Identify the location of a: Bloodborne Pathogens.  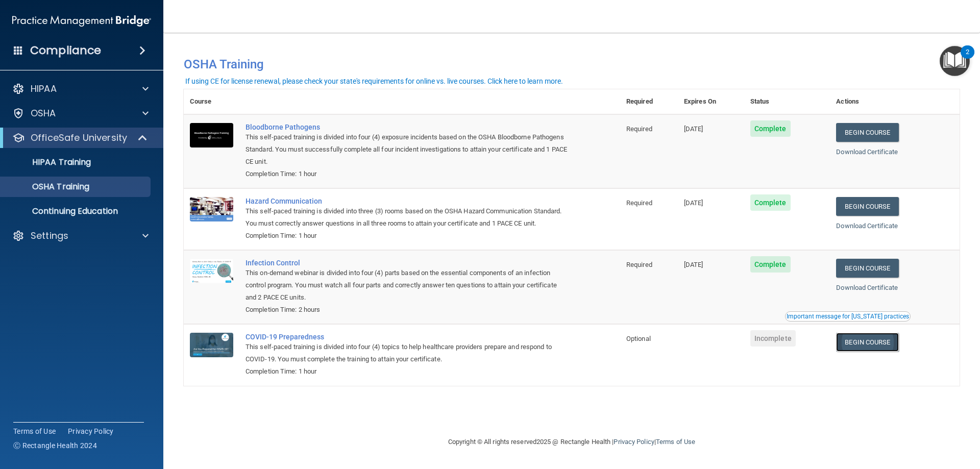
(408, 127).